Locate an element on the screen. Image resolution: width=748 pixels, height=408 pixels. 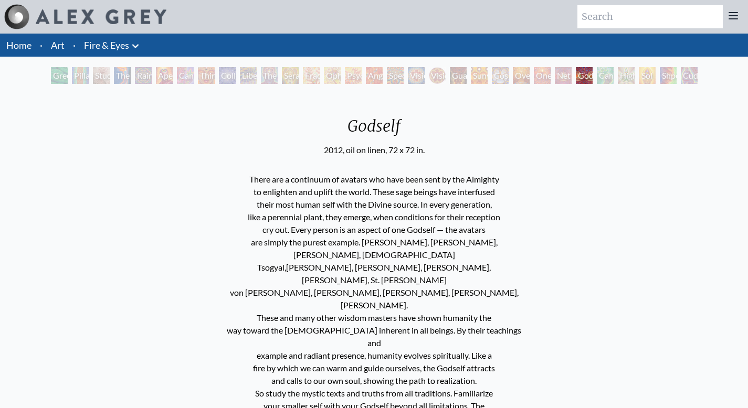
div: Cannafist is located at coordinates (605, 76).